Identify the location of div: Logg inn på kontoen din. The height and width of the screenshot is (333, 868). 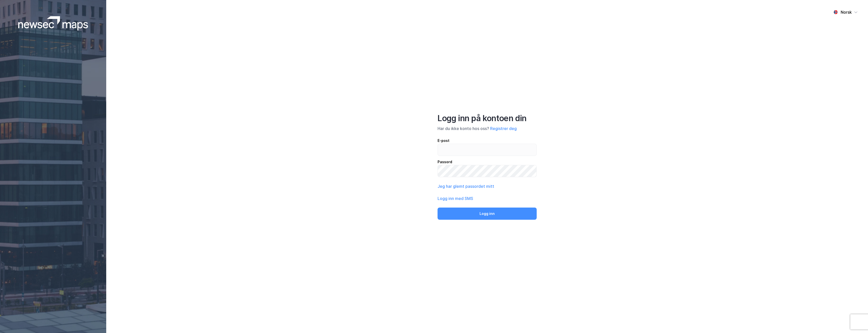
(487, 118).